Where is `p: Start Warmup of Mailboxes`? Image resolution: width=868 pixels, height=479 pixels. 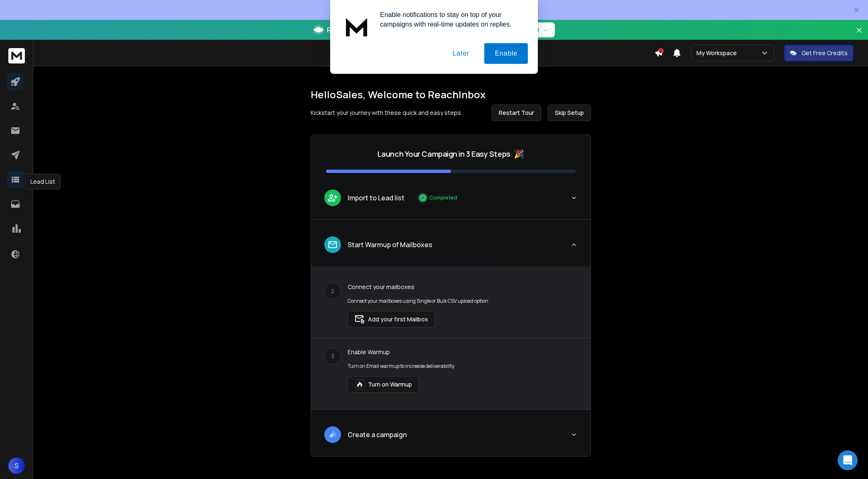 p: Start Warmup of Mailboxes is located at coordinates (390, 245).